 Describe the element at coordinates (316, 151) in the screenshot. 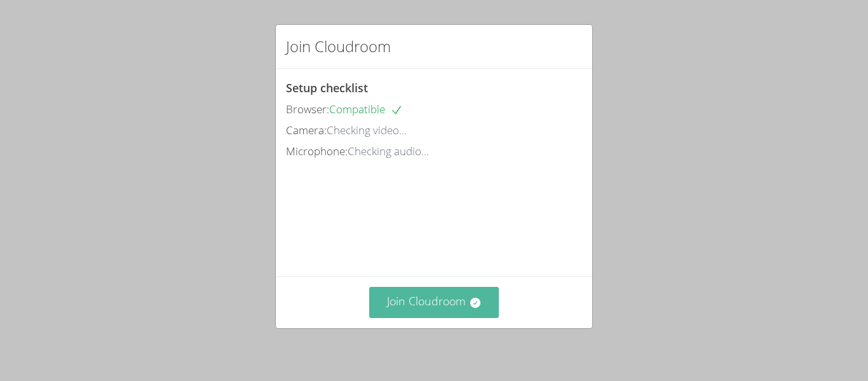

I see `span: Microphone:` at that location.